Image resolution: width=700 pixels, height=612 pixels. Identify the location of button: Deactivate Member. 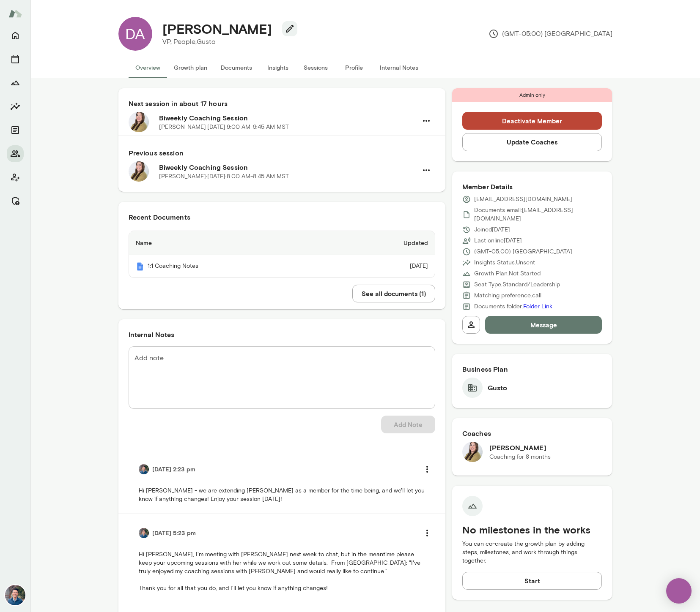
(532, 121).